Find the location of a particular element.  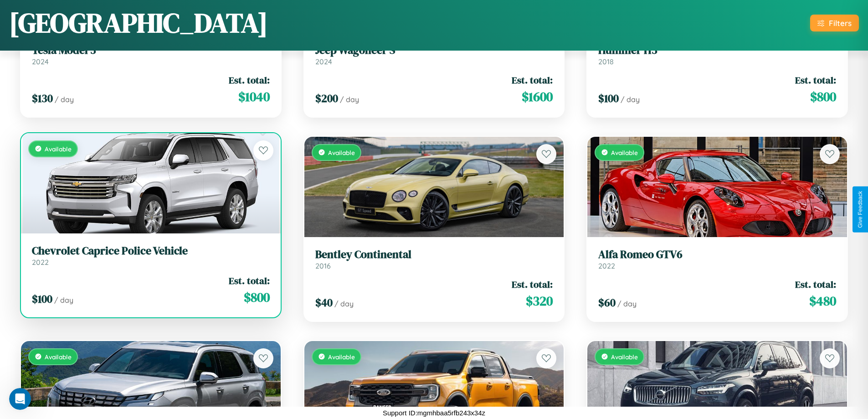

span: 2018 is located at coordinates (606, 61).